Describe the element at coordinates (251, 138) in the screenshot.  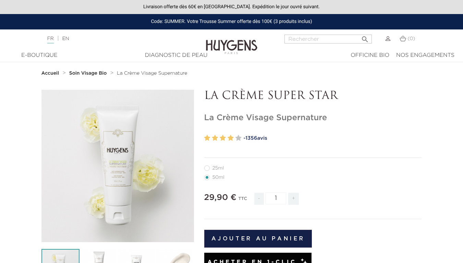
I see `span: 1356` at that location.